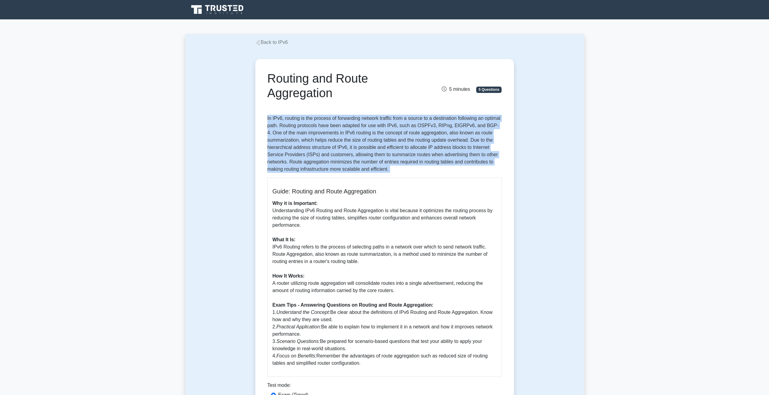  What do you see at coordinates (456, 89) in the screenshot?
I see `span: 5 minutes` at bounding box center [456, 89].